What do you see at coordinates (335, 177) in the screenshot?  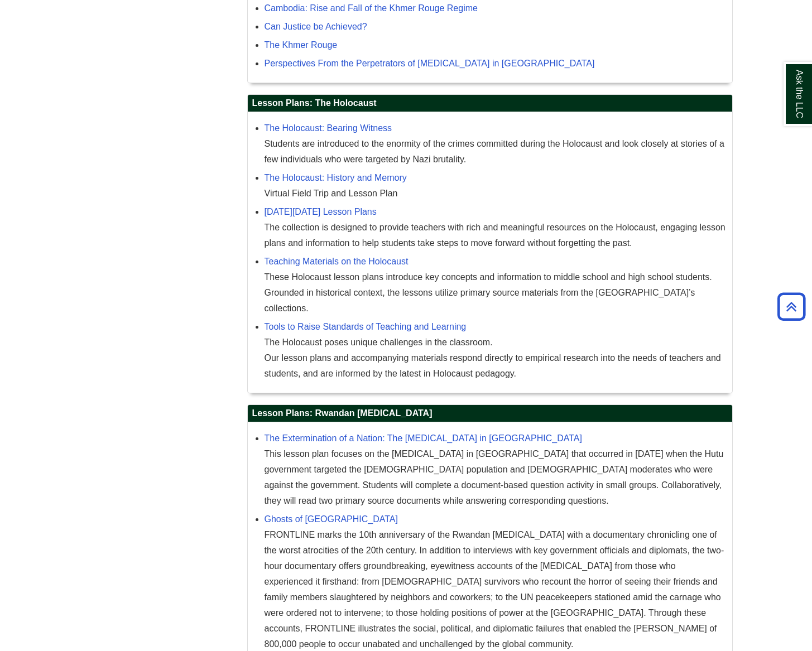 I see `a: The Holocaust: History and Memory` at bounding box center [335, 177].